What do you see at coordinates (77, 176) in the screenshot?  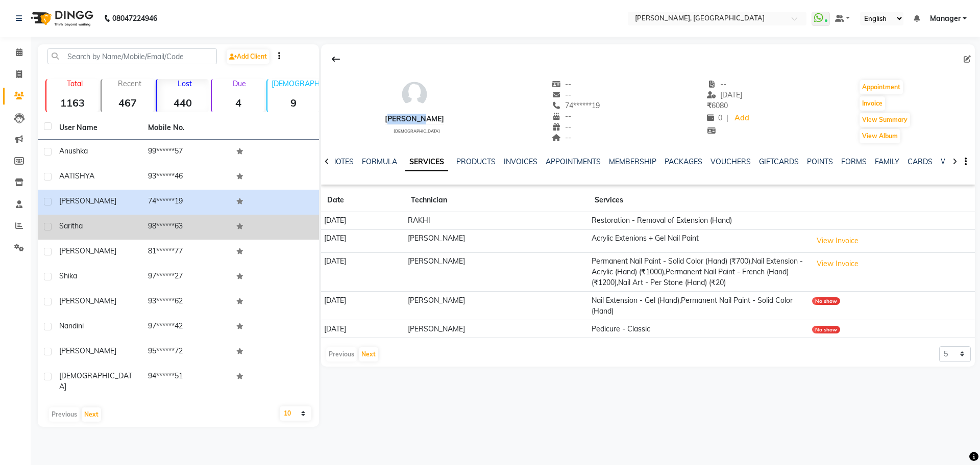 I see `span: AATISHYA` at bounding box center [77, 176].